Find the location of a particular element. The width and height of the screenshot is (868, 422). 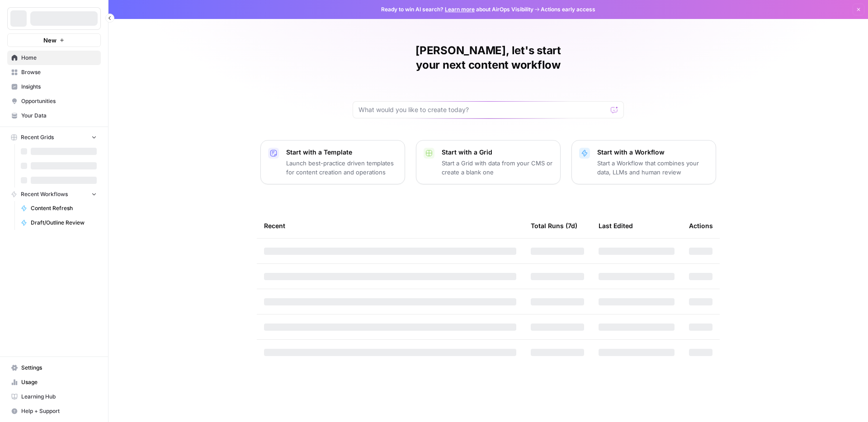

a: Home is located at coordinates (54, 58).